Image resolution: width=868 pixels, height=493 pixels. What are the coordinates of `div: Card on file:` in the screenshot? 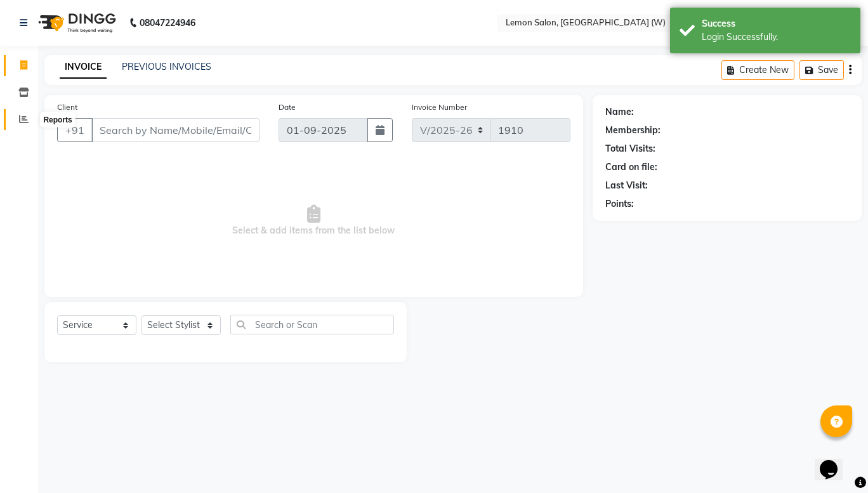 It's located at (631, 167).